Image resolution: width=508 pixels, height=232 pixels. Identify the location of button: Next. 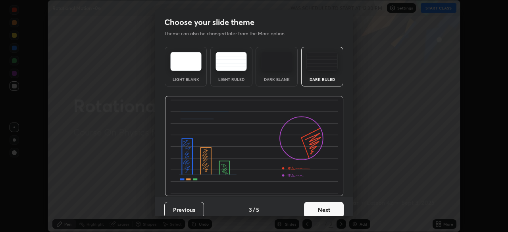
(324, 210).